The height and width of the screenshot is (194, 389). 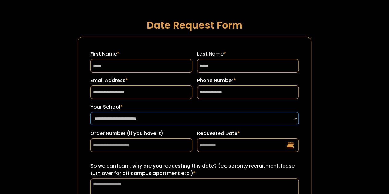 I want to click on label: First Name, so click(x=141, y=54).